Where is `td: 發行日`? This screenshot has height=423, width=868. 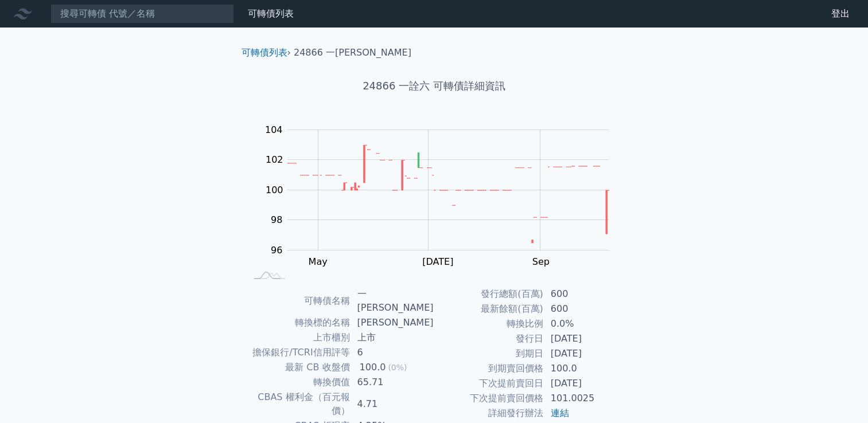 td: 發行日 is located at coordinates (489, 339).